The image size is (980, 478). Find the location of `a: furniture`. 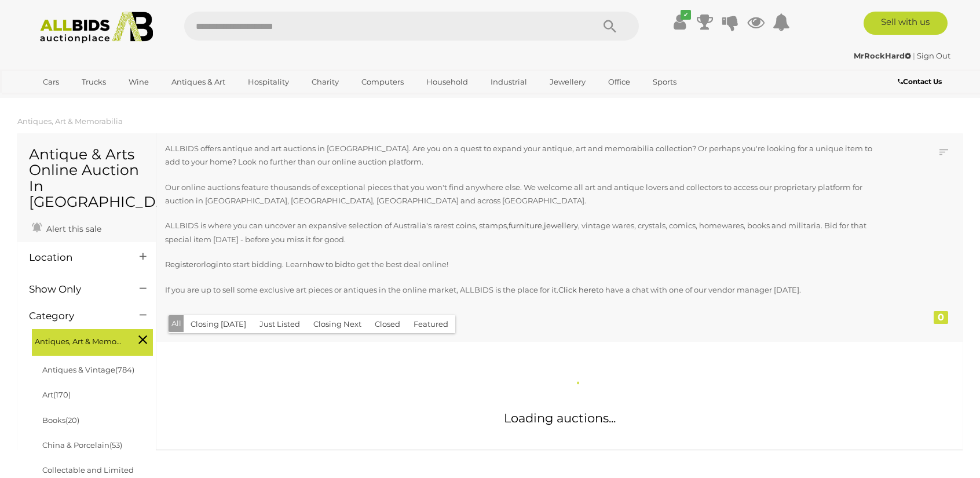

a: furniture is located at coordinates (525, 225).